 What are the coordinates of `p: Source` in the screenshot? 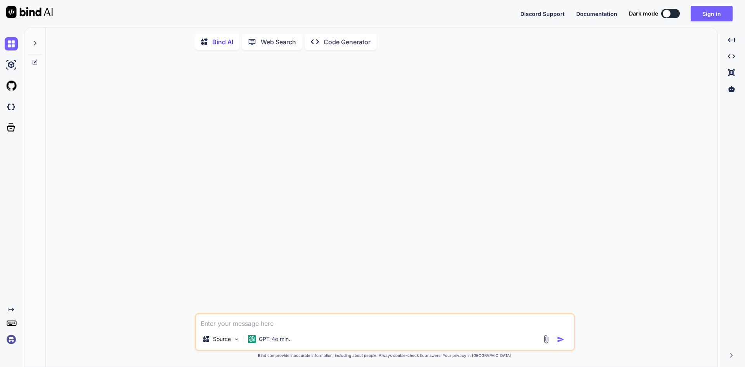 It's located at (222, 339).